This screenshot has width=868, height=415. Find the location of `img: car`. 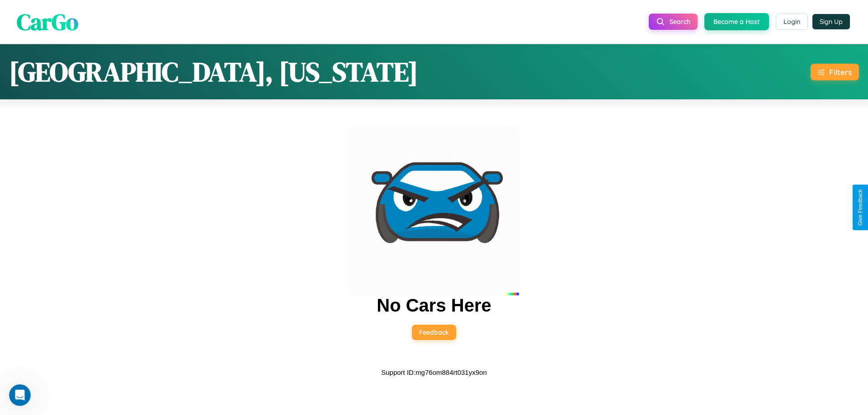

img: car is located at coordinates (434, 210).